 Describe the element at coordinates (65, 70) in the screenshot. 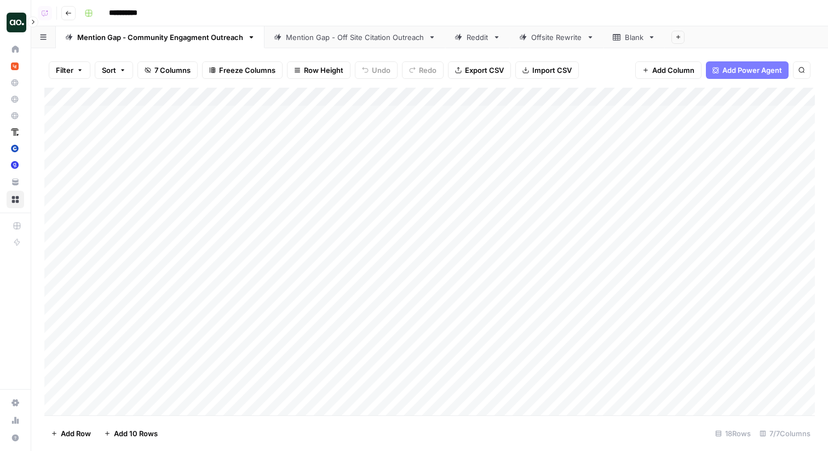

I see `span: Filter` at that location.